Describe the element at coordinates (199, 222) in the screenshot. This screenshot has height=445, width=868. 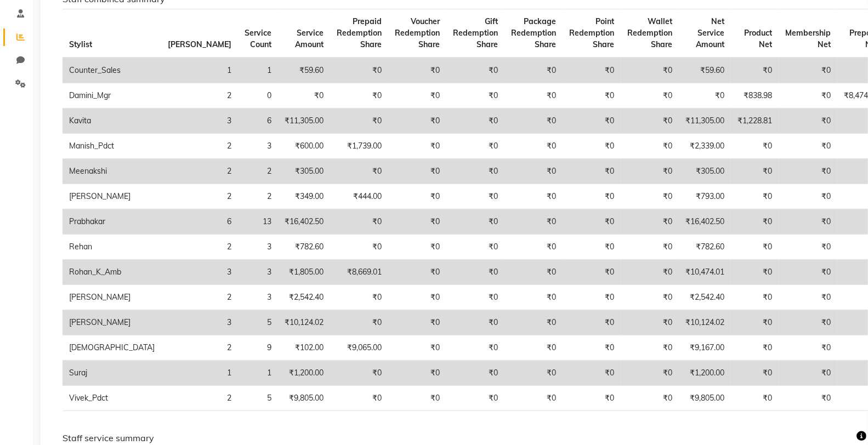
I see `td: 6` at that location.